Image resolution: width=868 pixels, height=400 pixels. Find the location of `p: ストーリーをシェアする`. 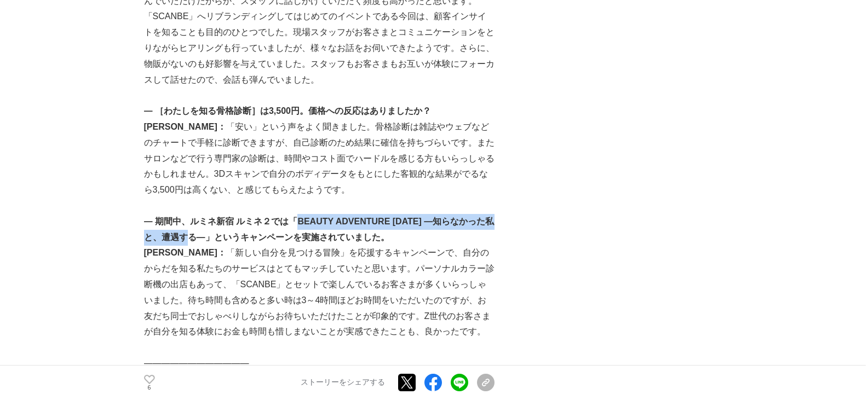

p: ストーリーをシェアする is located at coordinates (343, 383).